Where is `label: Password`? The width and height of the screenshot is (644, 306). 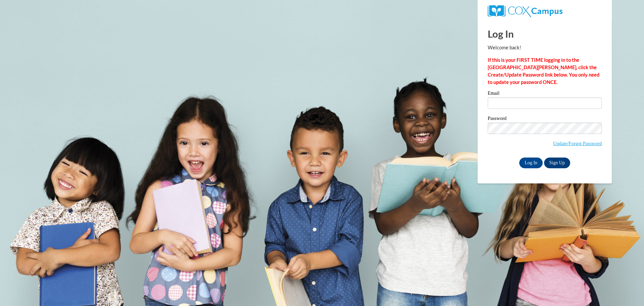
label: Password is located at coordinates (545, 119).